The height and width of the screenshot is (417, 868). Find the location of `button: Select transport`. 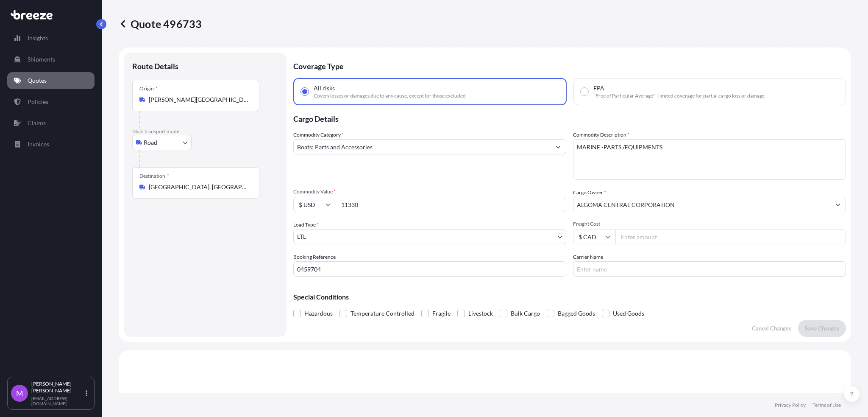

button: Select transport is located at coordinates (162, 142).